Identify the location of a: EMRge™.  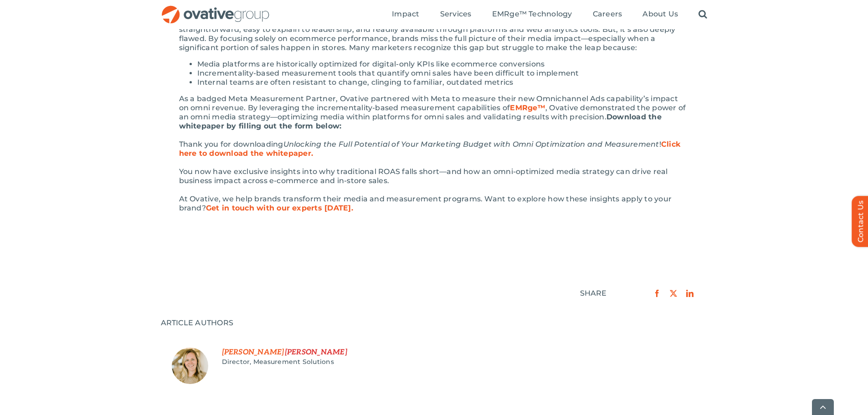
(527, 107).